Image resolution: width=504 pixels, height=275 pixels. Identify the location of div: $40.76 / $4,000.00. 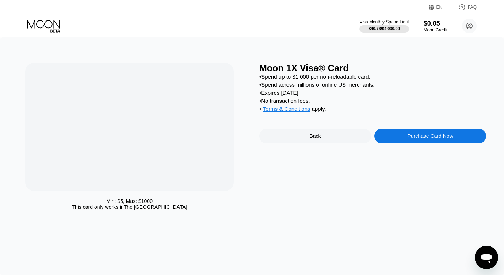
(384, 28).